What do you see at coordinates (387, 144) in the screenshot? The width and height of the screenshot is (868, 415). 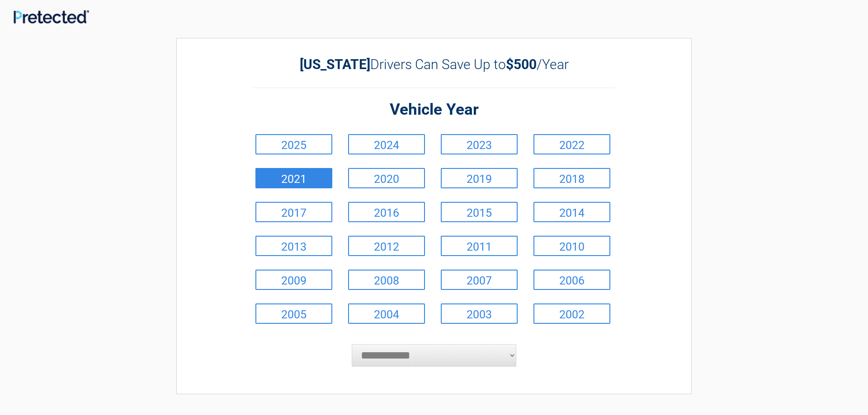 I see `a: 2024` at bounding box center [387, 144].